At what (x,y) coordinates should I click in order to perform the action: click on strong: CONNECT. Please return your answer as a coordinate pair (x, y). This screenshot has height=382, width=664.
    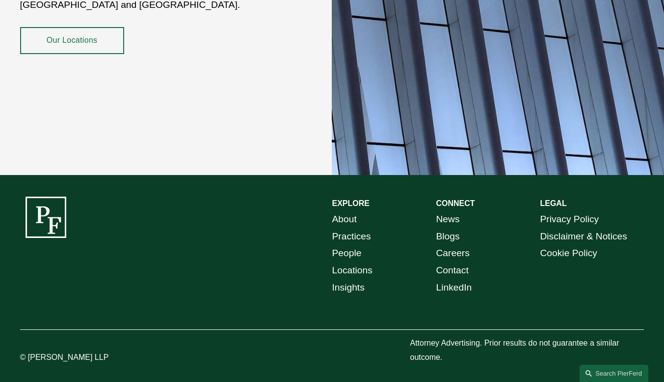
    Looking at the image, I should click on (455, 203).